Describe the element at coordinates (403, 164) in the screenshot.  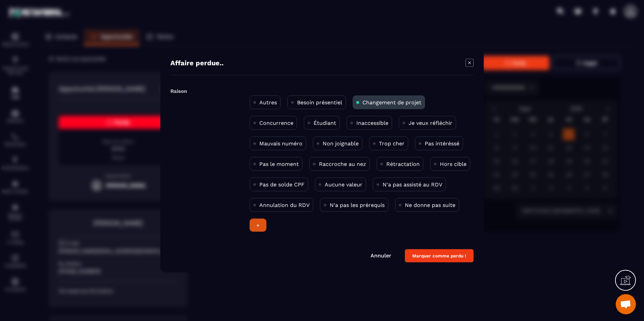
I see `p: Rétractation` at that location.